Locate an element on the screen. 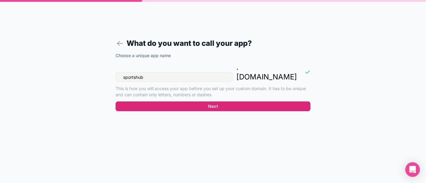 Image resolution: width=426 pixels, height=183 pixels. p: This is how you will access your app before you set up your custom domain. It has to be unique an... is located at coordinates (213, 92).